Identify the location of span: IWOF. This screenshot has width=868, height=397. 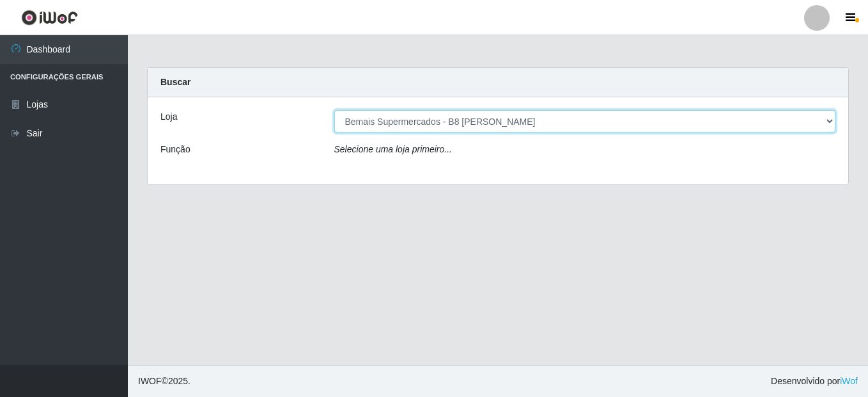
(150, 381).